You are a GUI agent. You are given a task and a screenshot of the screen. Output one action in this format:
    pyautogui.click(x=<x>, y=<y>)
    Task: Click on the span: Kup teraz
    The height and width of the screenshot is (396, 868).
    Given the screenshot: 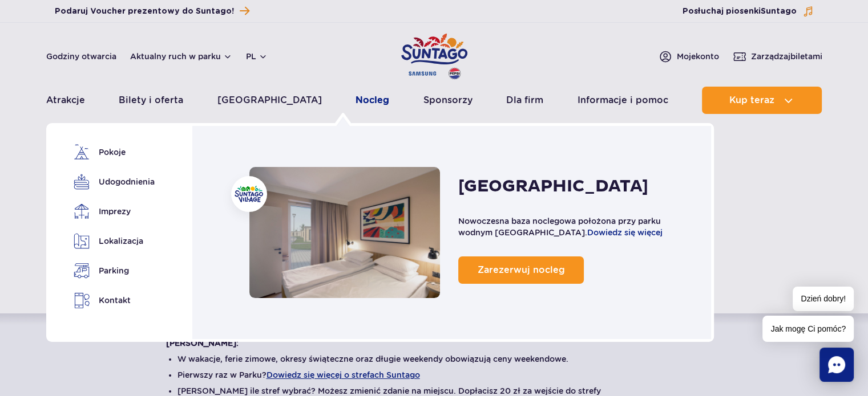 What is the action you would take?
    pyautogui.click(x=752, y=100)
    